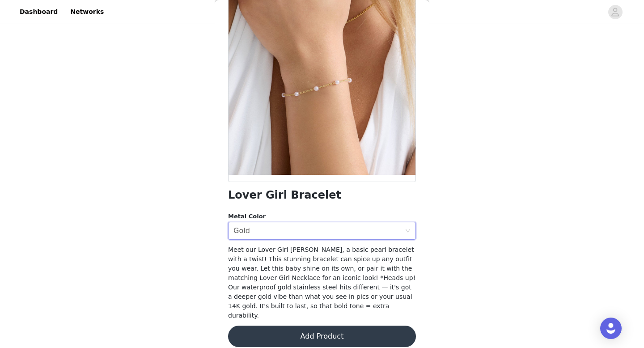  Describe the element at coordinates (242, 230) in the screenshot. I see `div: Gold` at that location.